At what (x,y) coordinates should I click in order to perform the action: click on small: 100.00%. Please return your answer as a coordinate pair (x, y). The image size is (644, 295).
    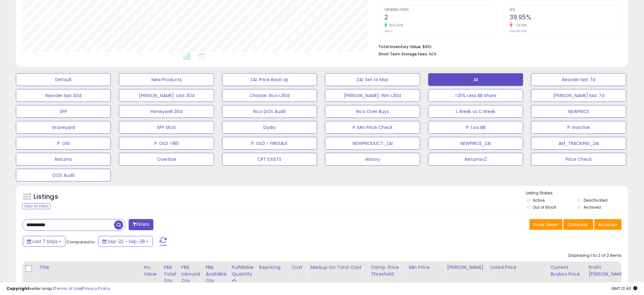
    Looking at the image, I should click on (395, 25).